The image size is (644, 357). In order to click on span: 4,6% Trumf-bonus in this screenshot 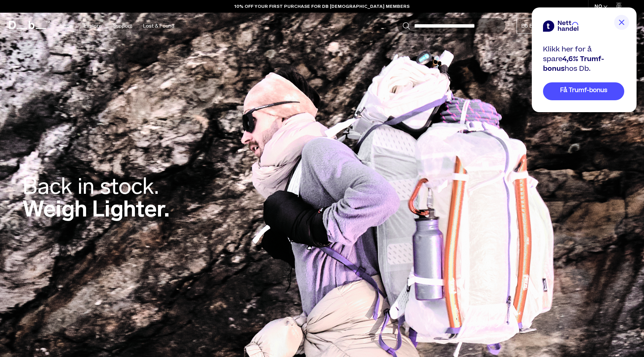, I will do `click(574, 64)`.